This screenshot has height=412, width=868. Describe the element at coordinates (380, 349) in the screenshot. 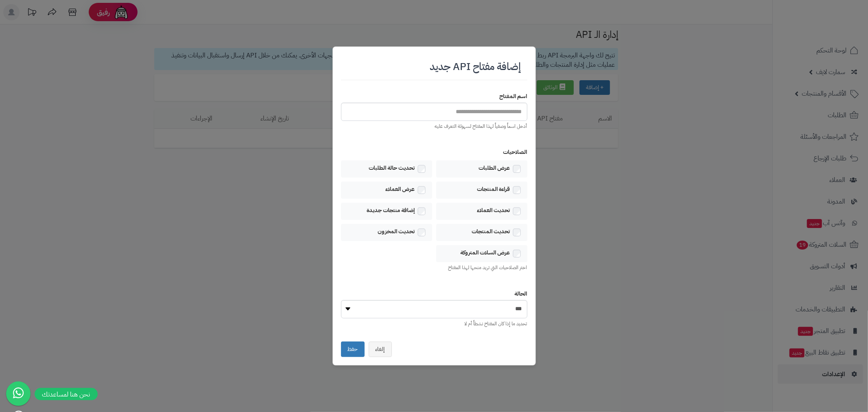

I see `button: إلغاء` at that location.